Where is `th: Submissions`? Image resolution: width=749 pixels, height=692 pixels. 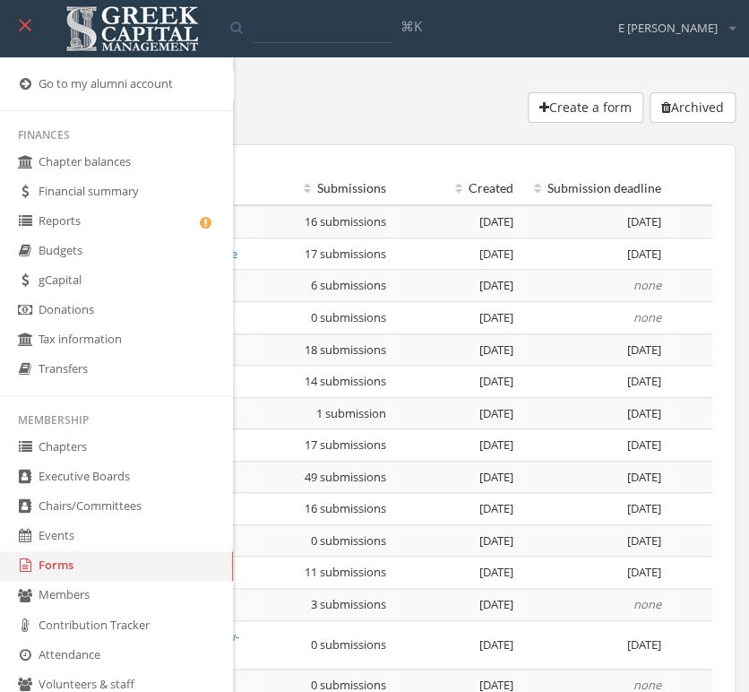
th: Submissions is located at coordinates (322, 188).